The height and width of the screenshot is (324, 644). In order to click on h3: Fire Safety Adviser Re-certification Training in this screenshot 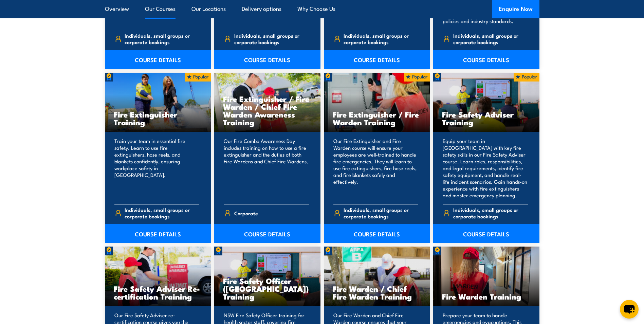, I will do `click(158, 292)`.